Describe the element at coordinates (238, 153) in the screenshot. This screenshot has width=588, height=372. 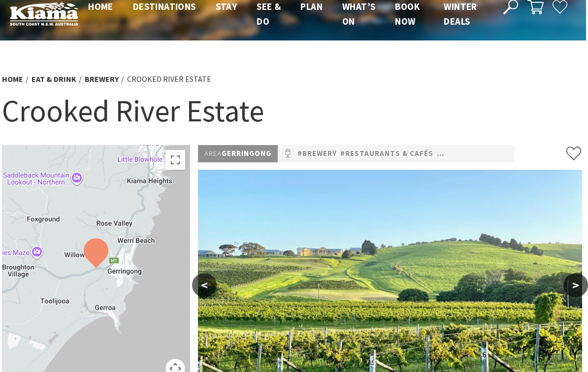
I see `p: Gerringong` at that location.